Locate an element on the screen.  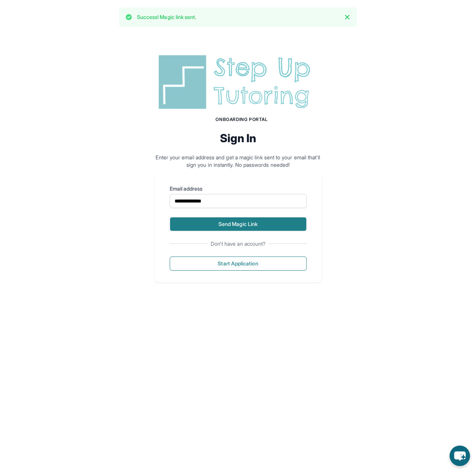
button: Start Application is located at coordinates (238, 263).